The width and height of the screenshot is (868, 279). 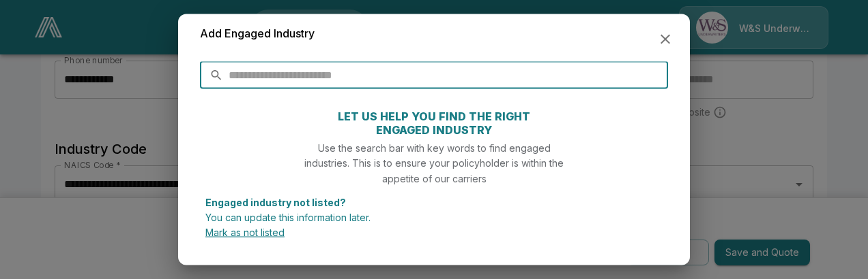 What do you see at coordinates (434, 129) in the screenshot?
I see `p: ENGAGED INDUSTRY` at bounding box center [434, 129].